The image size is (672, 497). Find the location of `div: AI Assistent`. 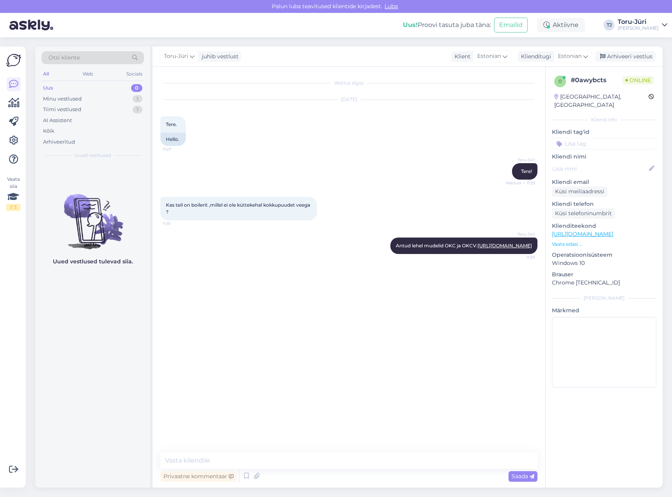

div: AI Assistent is located at coordinates (58, 121).